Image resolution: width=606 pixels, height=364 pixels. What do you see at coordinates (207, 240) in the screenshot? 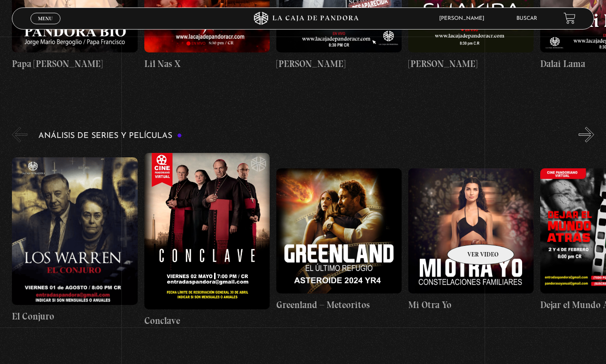
I see `a: Conclave` at bounding box center [207, 240].